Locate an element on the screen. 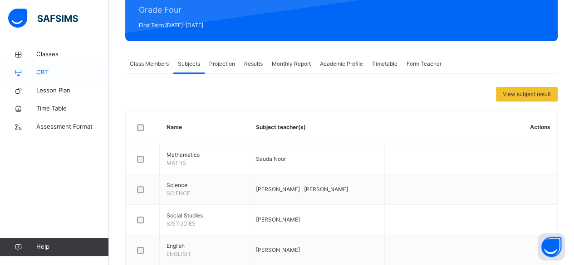 The height and width of the screenshot is (265, 574). span: Science is located at coordinates (204, 186).